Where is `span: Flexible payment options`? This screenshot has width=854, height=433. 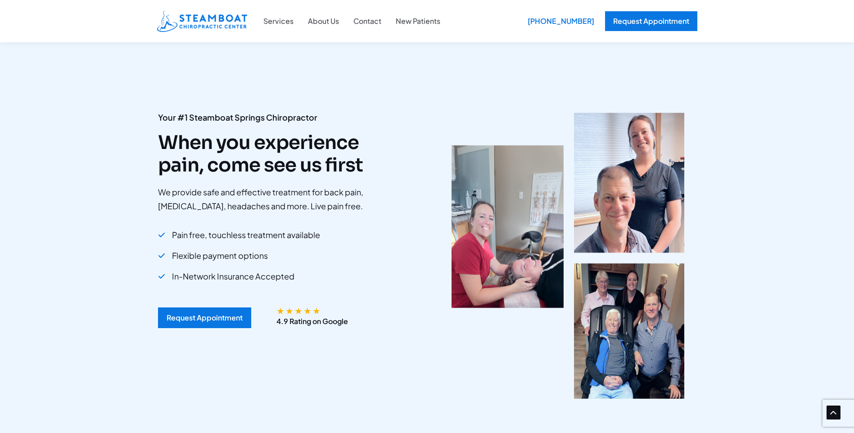
span: Flexible payment options is located at coordinates (220, 256).